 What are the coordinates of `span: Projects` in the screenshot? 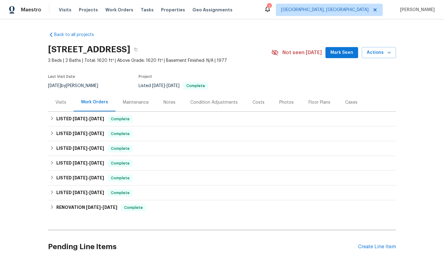 It's located at (88, 10).